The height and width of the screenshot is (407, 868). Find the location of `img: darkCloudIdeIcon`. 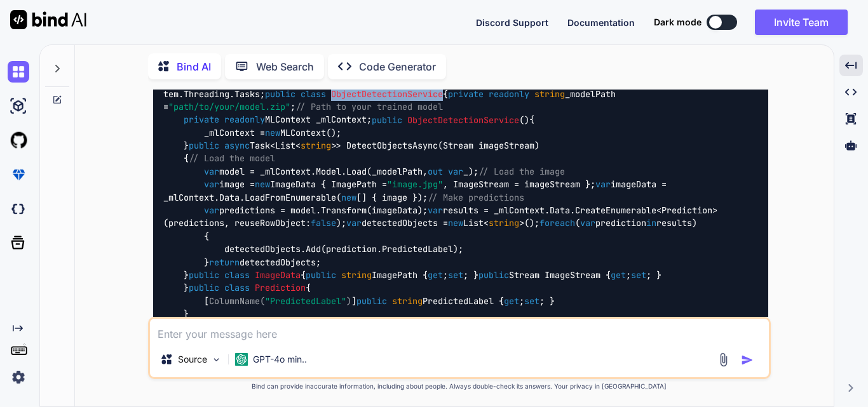

img: darkCloudIdeIcon is located at coordinates (18, 209).